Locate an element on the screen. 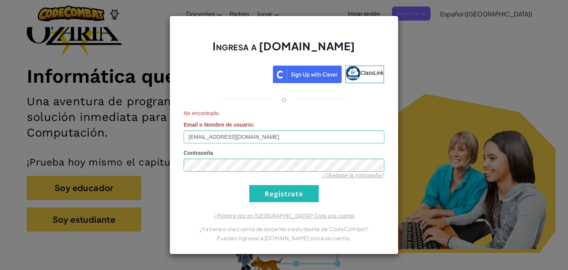 The image size is (568, 270). span: Email o Nombre de usuario is located at coordinates (218, 125).